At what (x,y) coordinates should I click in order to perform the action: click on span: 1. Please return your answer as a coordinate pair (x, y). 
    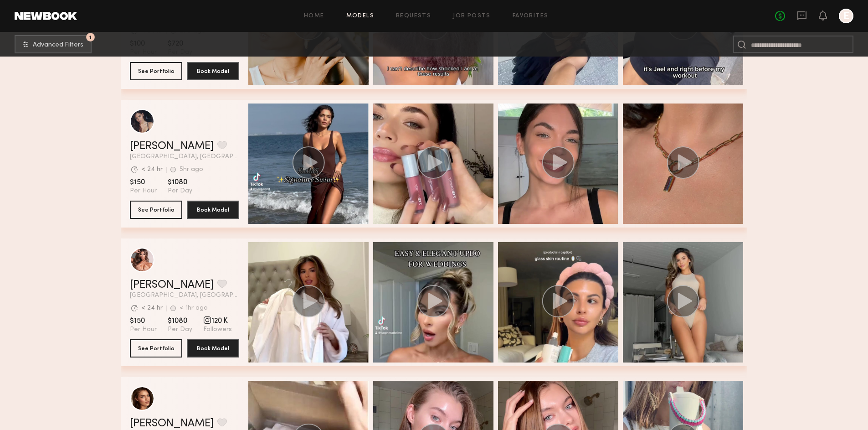
    Looking at the image, I should click on (91, 37).